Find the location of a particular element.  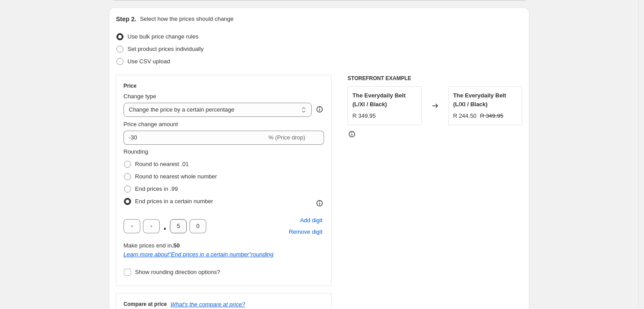

button: What's the compare at price? is located at coordinates (208, 304).